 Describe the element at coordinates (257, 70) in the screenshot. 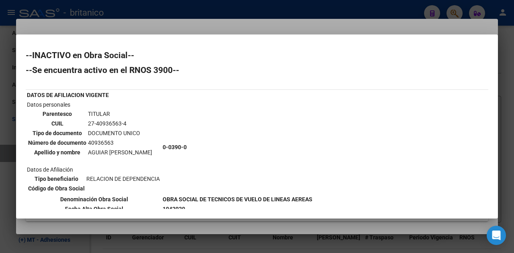

I see `h2: --Se encuentra activo en el RNOS 3900--` at that location.